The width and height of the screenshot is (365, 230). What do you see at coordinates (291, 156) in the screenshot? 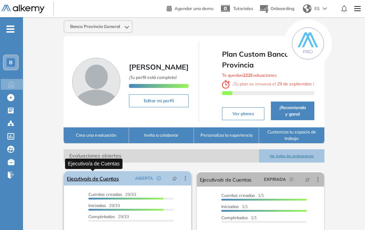
I see `button: Ver todas las evaluaciones` at bounding box center [291, 156].